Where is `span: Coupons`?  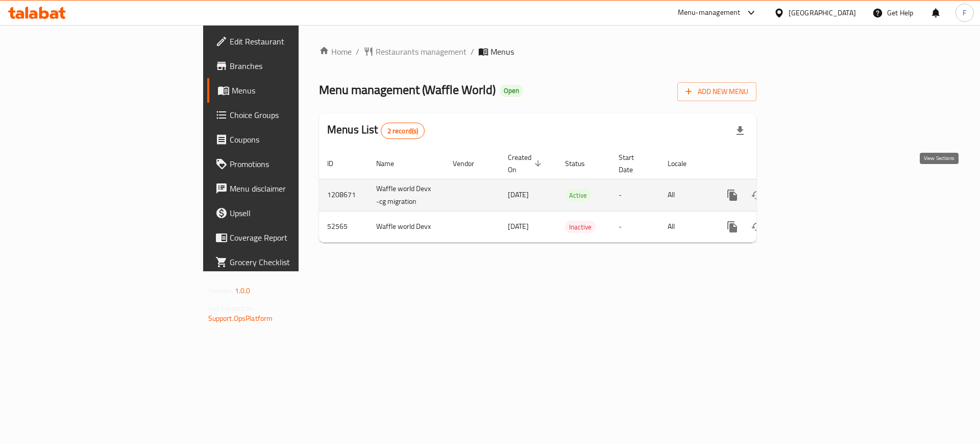
span: Coupons is located at coordinates (294, 139).